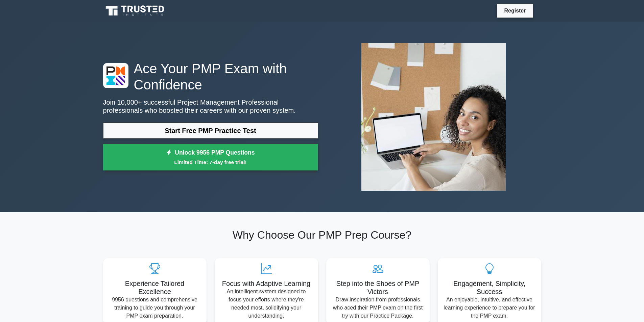 The width and height of the screenshot is (644, 322). What do you see at coordinates (378, 308) in the screenshot?
I see `p: Draw inspiration from professionals who aced their PMP exam on the first try with our Practice Pa...` at bounding box center [378, 308].